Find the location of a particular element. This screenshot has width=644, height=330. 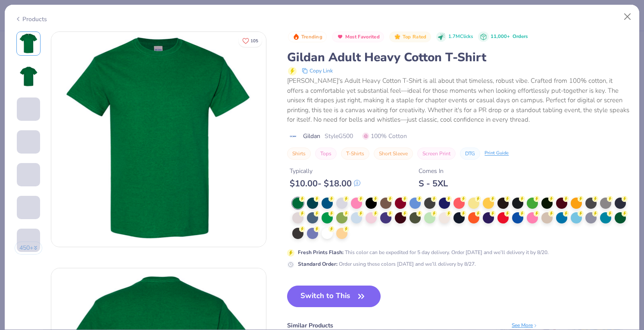

span: Gildan is located at coordinates (312, 136).